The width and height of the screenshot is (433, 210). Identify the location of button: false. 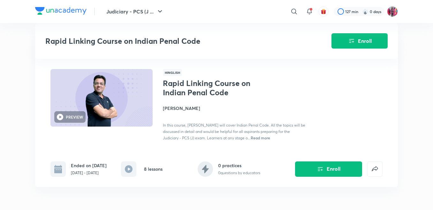
(375, 169).